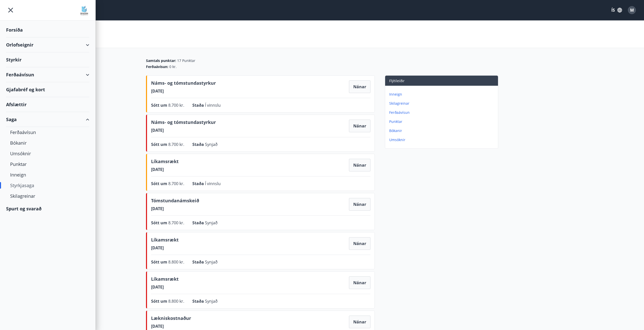 This screenshot has width=644, height=330. What do you see at coordinates (397, 81) in the screenshot?
I see `span: Flýtileiðir` at bounding box center [397, 81].